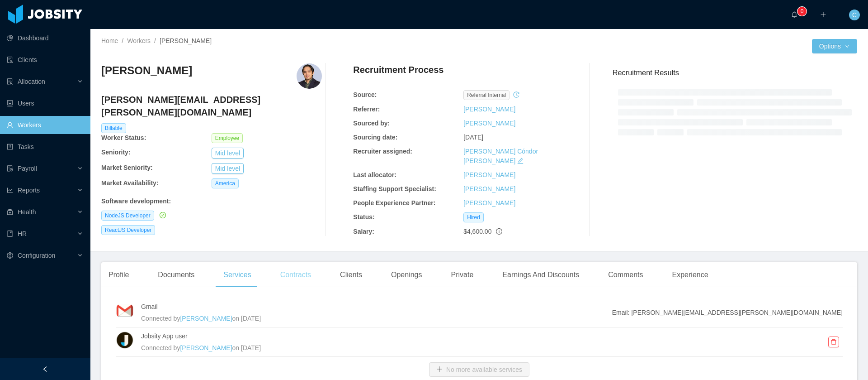 This screenshot has height=380, width=868. I want to click on h4: Recruitment Process, so click(399, 70).